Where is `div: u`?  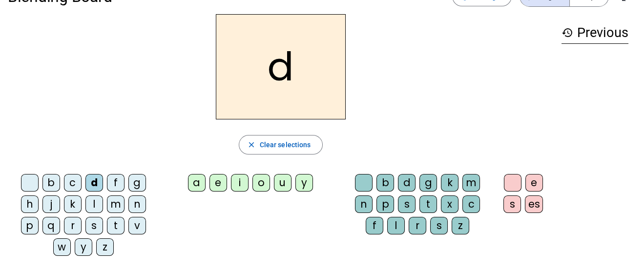
div: u is located at coordinates (283, 183).